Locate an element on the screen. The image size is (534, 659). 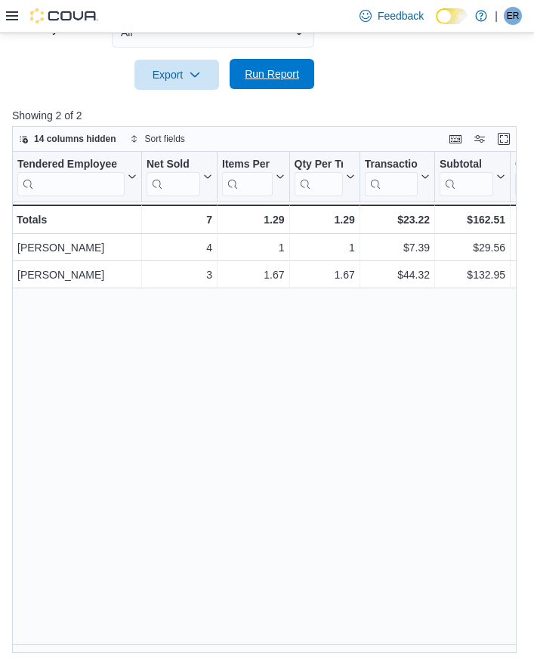
span: 14 columns hidden is located at coordinates (75, 139).